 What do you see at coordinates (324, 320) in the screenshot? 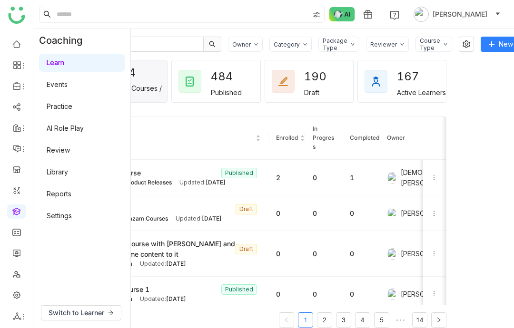
I see `a: 2` at bounding box center [324, 320].